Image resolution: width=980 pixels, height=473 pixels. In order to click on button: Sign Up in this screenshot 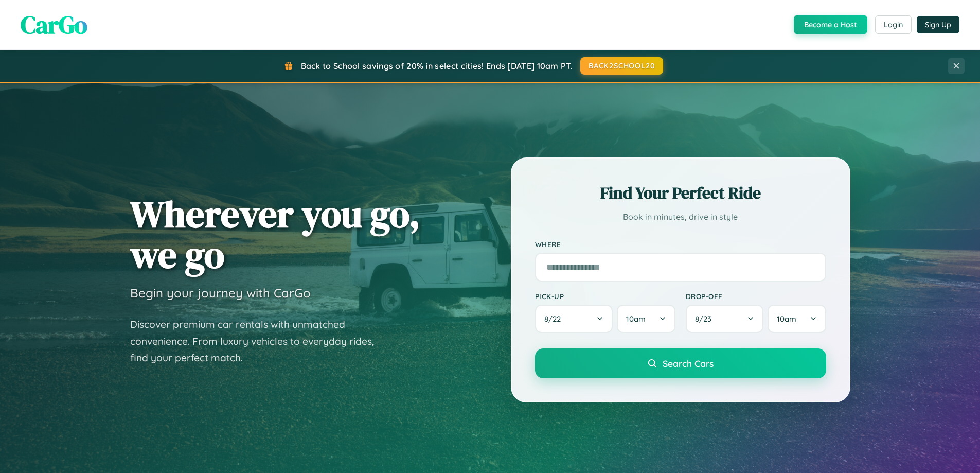, I will do `click(938, 24)`.